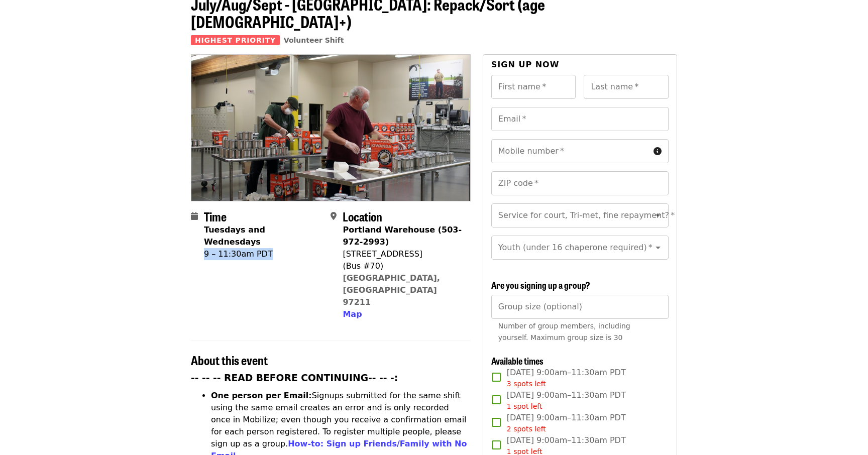 The image size is (868, 455). Describe the element at coordinates (314, 40) in the screenshot. I see `span: Volunteer Shift` at that location.